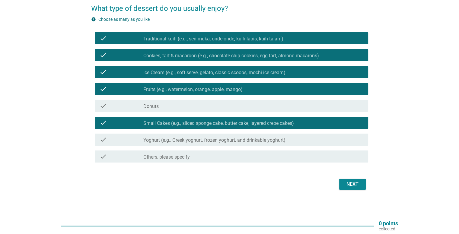  Describe the element at coordinates (151, 106) in the screenshot. I see `label: Donuts` at that location.